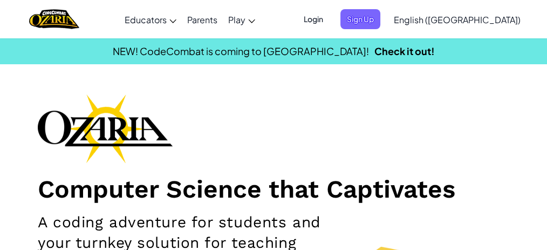  Describe the element at coordinates (151, 19) in the screenshot. I see `a: Educators` at that location.